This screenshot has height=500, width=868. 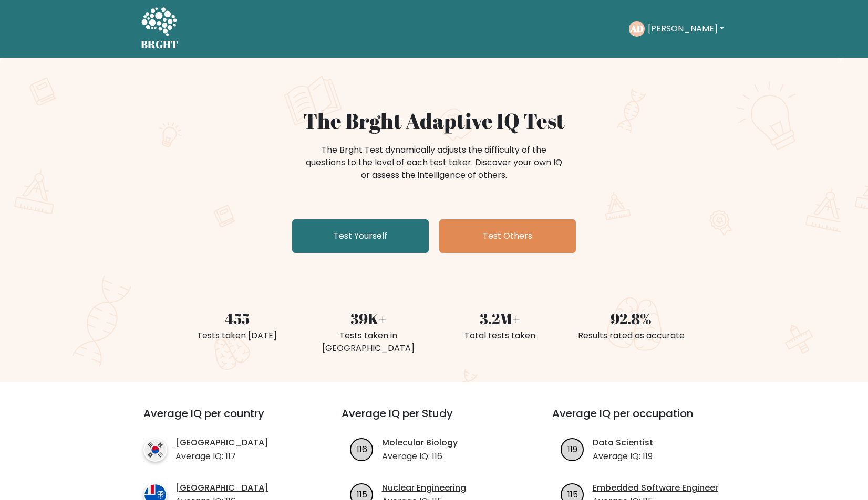 I want to click on p: Average IQ: 116, so click(x=420, y=457).